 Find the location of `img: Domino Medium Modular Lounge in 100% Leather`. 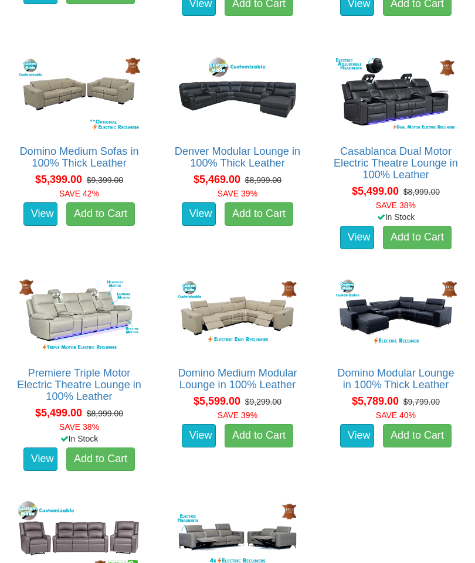

img: Domino Medium Modular Lounge in 100% Leather is located at coordinates (238, 316).